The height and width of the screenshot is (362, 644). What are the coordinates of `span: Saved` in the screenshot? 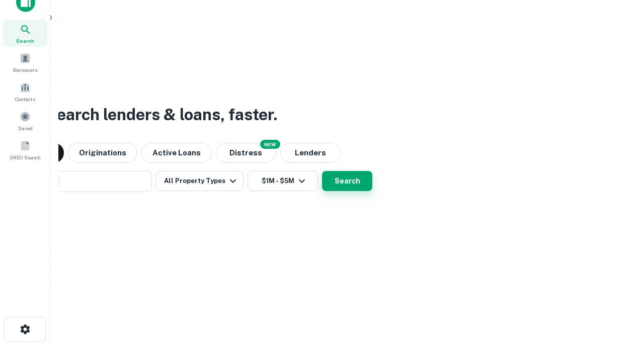 It's located at (25, 128).